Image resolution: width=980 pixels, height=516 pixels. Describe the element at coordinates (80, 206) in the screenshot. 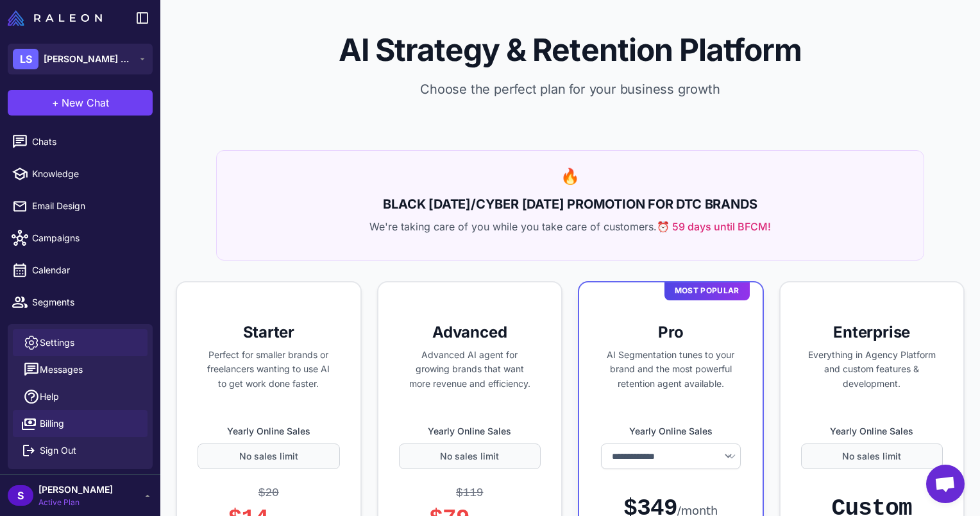

I see `a: Email Design` at that location.